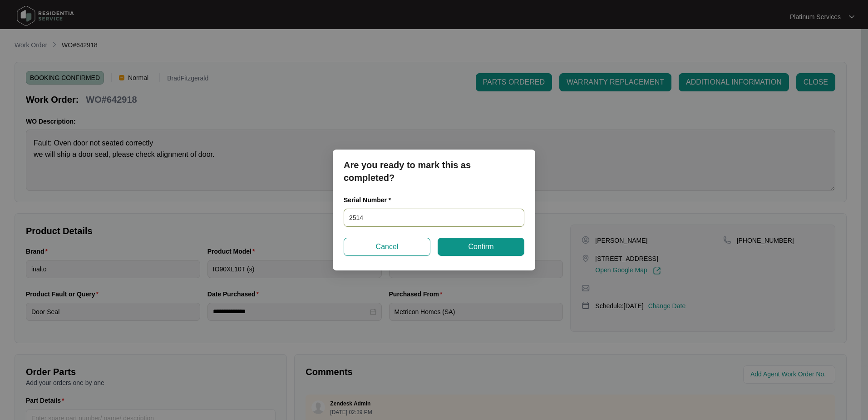 The image size is (868, 420). Describe the element at coordinates (481, 247) in the screenshot. I see `span: Confirm` at that location.